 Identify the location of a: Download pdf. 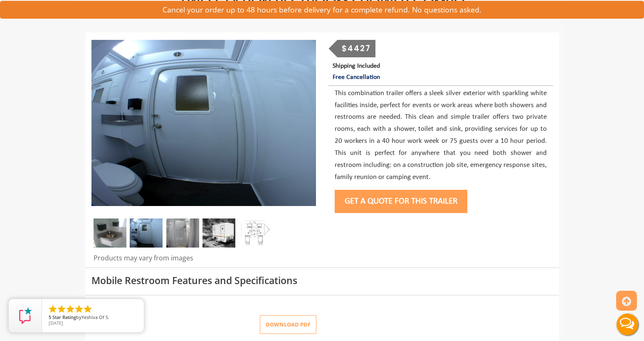
(284, 325).